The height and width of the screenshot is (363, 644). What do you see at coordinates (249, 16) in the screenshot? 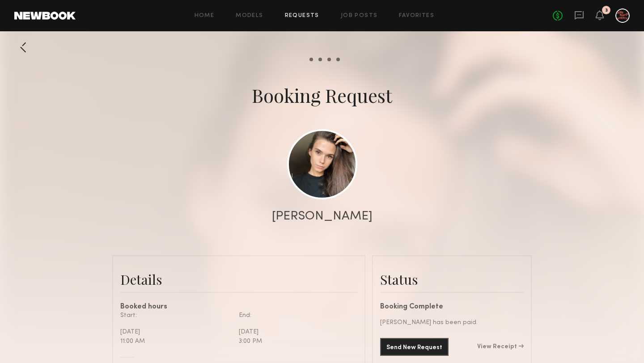
I see `a: Models` at bounding box center [249, 16].